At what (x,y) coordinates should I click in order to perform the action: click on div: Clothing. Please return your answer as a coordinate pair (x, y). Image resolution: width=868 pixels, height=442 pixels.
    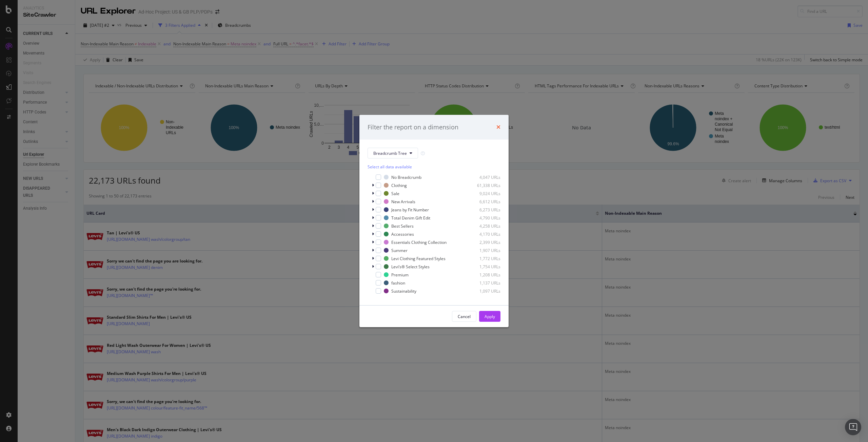
    Looking at the image, I should click on (399, 185).